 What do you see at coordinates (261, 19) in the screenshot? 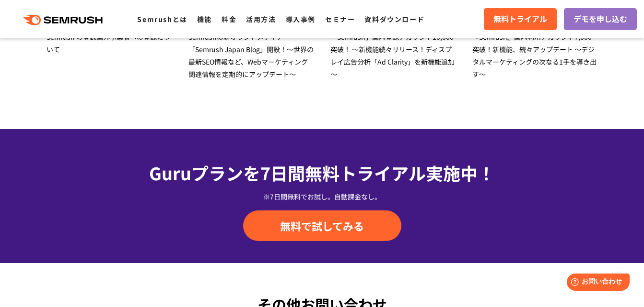
I see `a: 活用方法` at bounding box center [261, 19].